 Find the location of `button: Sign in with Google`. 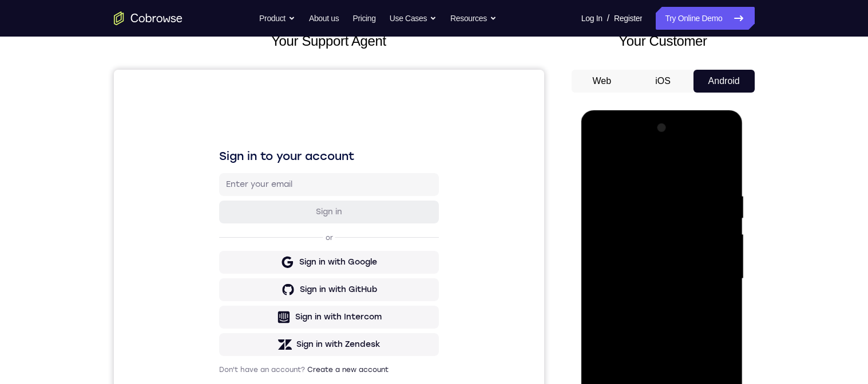

button: Sign in with Google is located at coordinates (215, 192).